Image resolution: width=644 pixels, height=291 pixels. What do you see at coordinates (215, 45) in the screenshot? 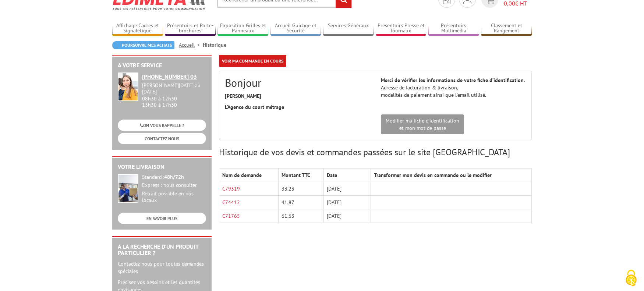
I see `li: Historique` at bounding box center [215, 45].